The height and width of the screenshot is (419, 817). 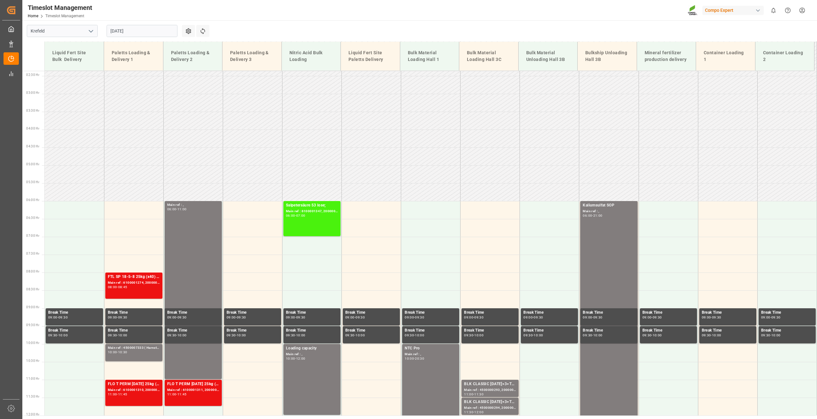 What do you see at coordinates (734, 10) in the screenshot?
I see `button: Compo Expert` at bounding box center [734, 10].